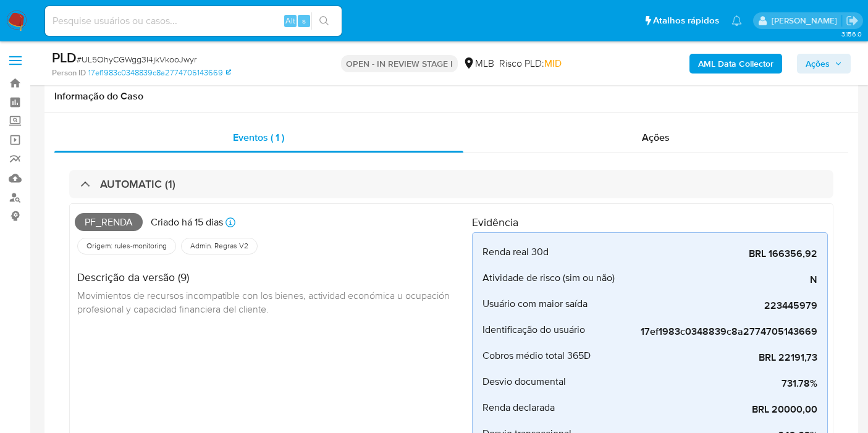 The width and height of the screenshot is (868, 433). Describe the element at coordinates (258, 137) in the screenshot. I see `span: Eventos ( 1 )` at that location.